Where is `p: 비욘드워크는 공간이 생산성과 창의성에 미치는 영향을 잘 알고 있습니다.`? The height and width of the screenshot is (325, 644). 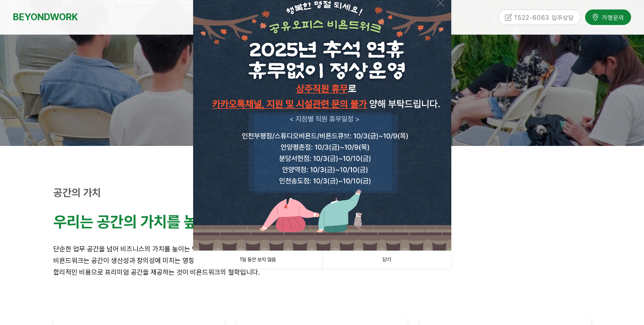 p: 비욘드워크는 공간이 생산성과 창의성에 미치는 영향을 잘 알고 있습니다. is located at coordinates (322, 261).